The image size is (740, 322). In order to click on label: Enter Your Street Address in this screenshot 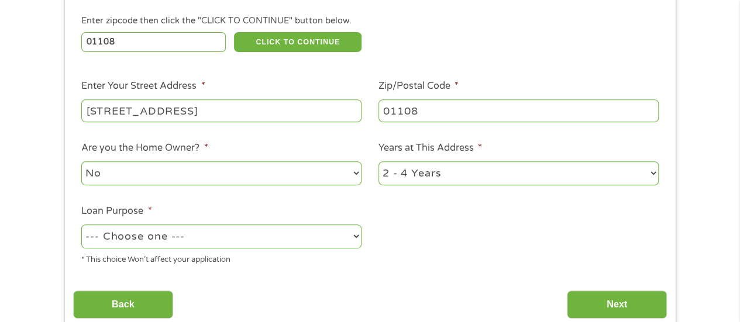, I will do `click(143, 86)`.